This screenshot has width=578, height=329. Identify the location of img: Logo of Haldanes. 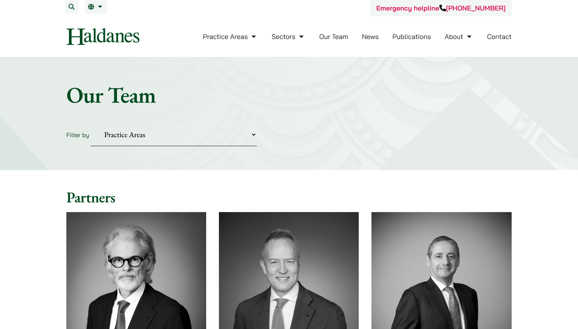
(103, 36).